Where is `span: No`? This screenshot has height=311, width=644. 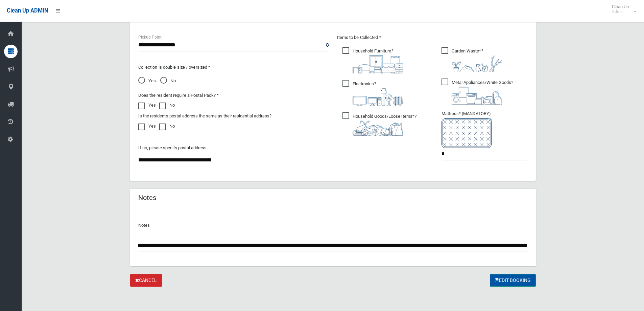
span: No is located at coordinates (168, 81).